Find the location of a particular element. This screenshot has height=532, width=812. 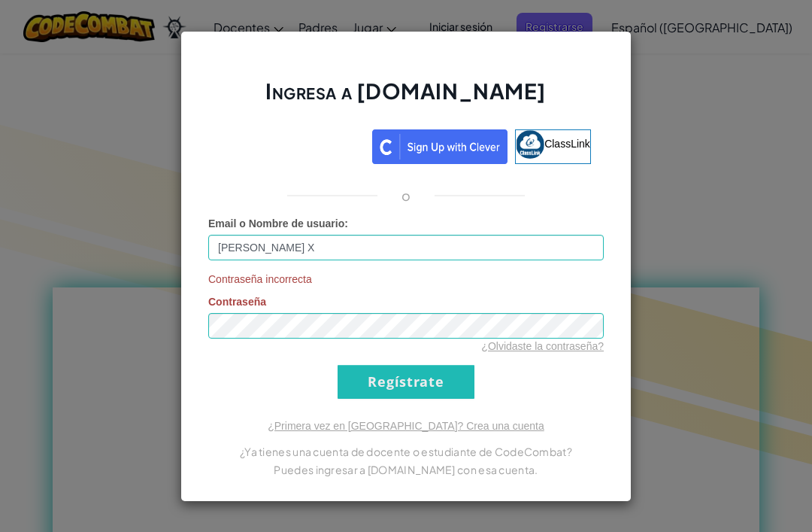

p: ¿Ya tienes una cuenta de docente o estudiante de CodeCombat? is located at coordinates (406, 451).